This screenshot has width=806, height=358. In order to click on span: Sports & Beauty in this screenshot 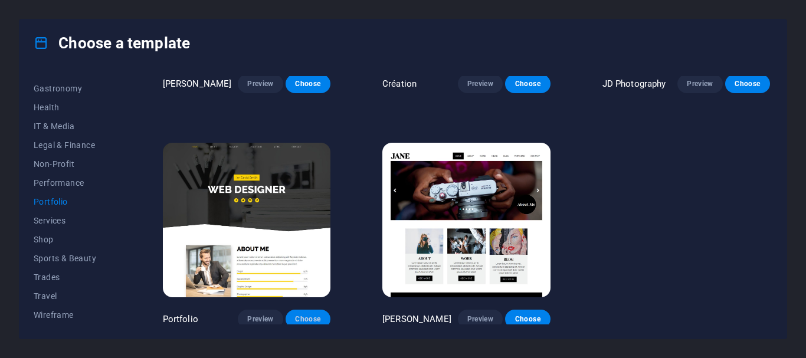, I will do `click(72, 259)`.